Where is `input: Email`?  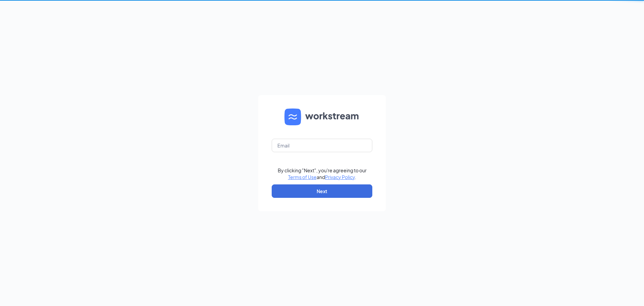
input: Email is located at coordinates (322, 145).